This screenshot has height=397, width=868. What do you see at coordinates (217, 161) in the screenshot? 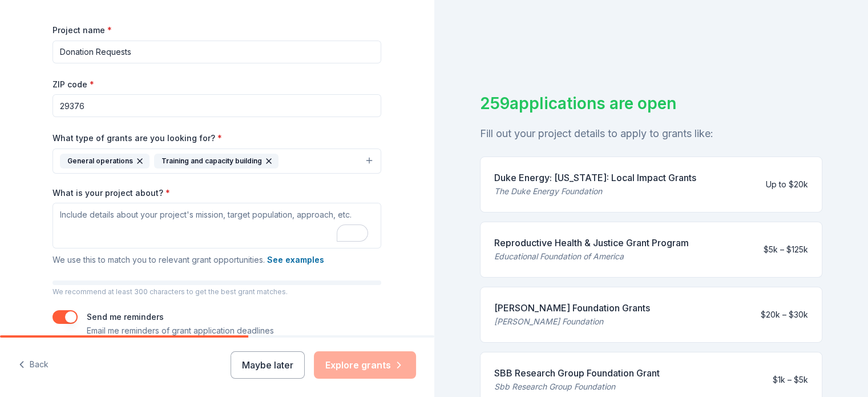
I see `button: General operationsTraining and capacity building` at bounding box center [217, 161].